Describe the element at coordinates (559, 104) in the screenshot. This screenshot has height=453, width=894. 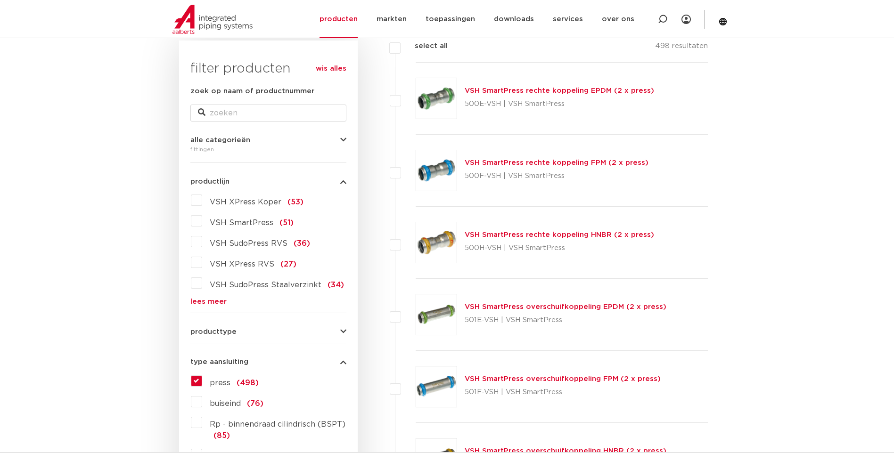
I see `p: 500E-VSH | VSH SmartPress` at that location.